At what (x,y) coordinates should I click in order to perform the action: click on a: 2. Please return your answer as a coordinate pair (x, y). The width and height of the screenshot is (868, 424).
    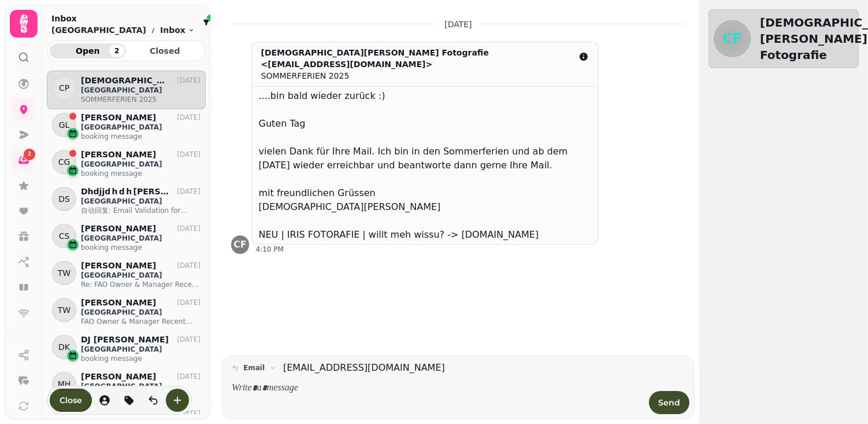
    Looking at the image, I should click on (24, 160).